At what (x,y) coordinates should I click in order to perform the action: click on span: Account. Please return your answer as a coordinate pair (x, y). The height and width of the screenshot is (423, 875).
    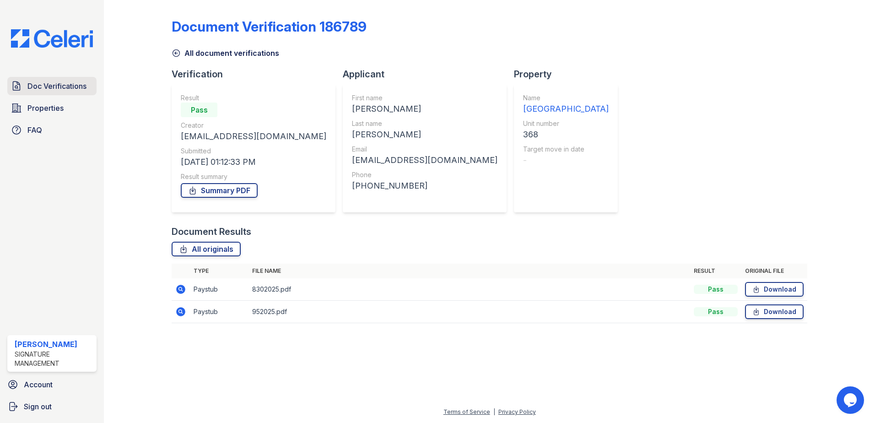
    Looking at the image, I should click on (38, 385).